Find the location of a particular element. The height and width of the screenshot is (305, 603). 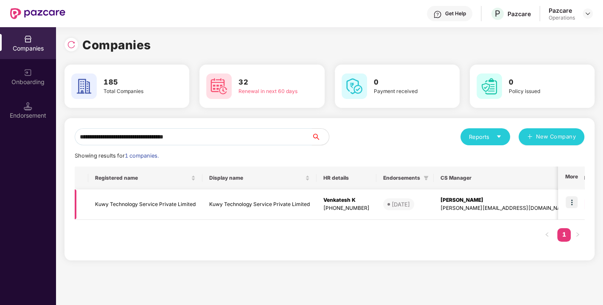

li: 1 is located at coordinates (564, 235).